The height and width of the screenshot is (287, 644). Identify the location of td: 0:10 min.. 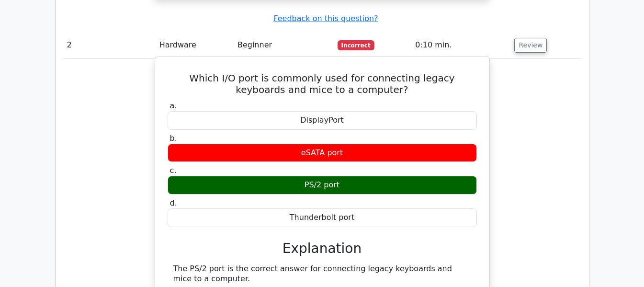
(460, 45).